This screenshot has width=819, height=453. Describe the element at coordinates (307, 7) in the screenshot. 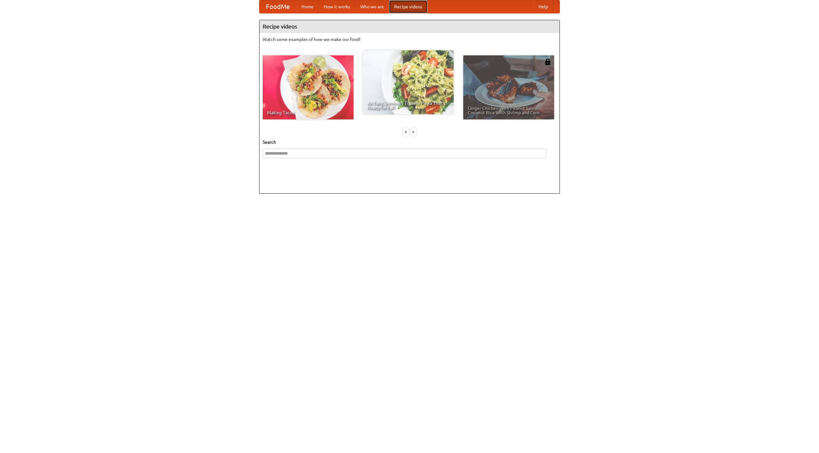

I see `a: Home` at that location.